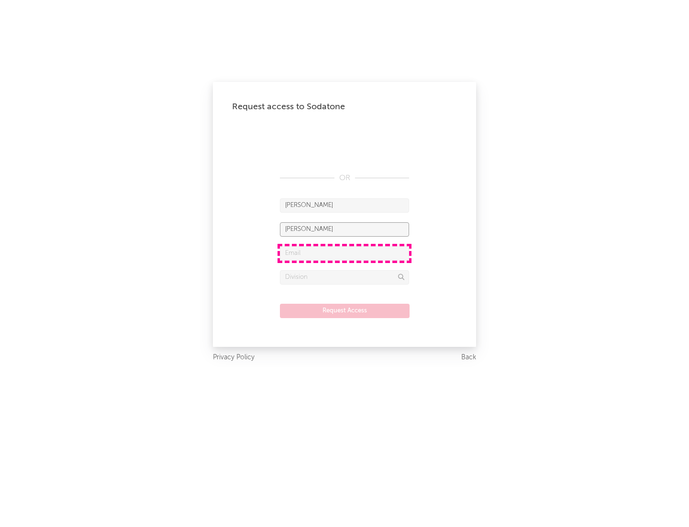  What do you see at coordinates (345, 311) in the screenshot?
I see `button: Request Access` at bounding box center [345, 311].